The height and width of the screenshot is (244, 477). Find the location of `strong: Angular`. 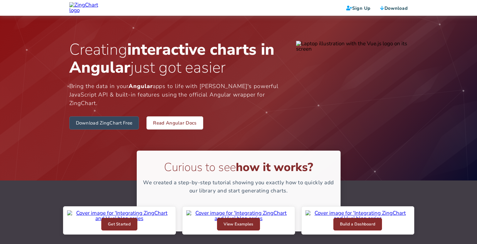

strong: Angular is located at coordinates (141, 86).